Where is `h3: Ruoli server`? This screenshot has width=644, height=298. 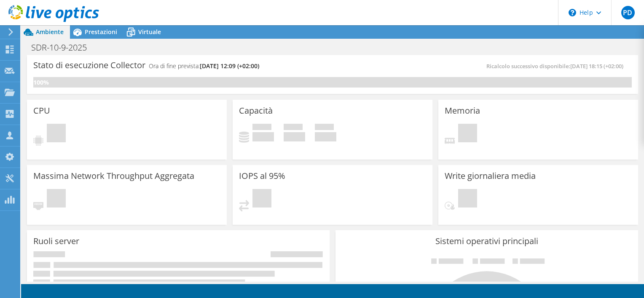
h3: Ruoli server is located at coordinates (56, 241).